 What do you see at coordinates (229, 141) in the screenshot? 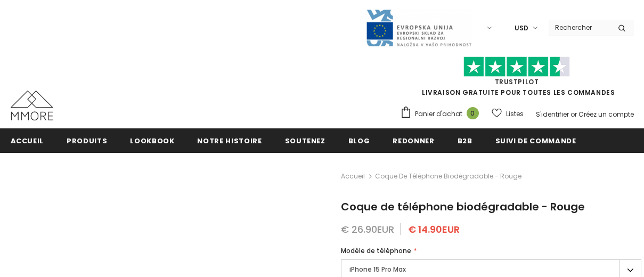
I see `a: Notre histoire` at bounding box center [229, 141].